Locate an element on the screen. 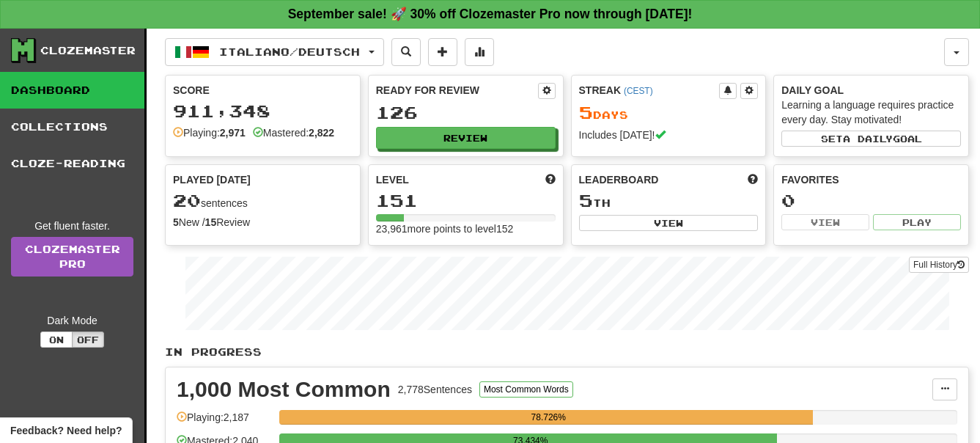  a: ClozemasterPro is located at coordinates (72, 256).